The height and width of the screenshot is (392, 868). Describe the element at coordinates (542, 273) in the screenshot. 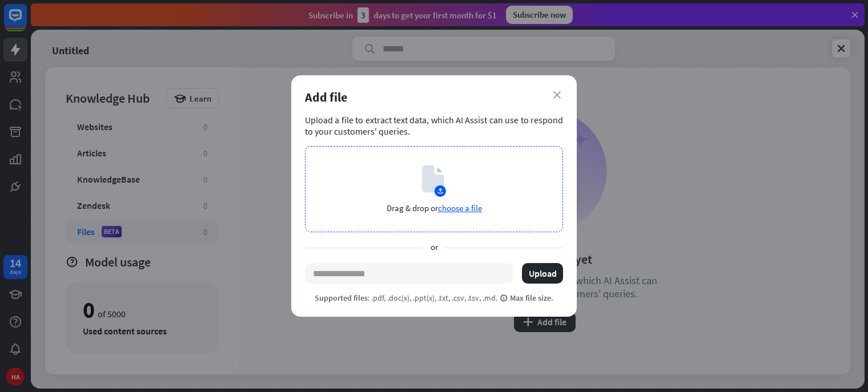

I see `button: Upload` at that location.